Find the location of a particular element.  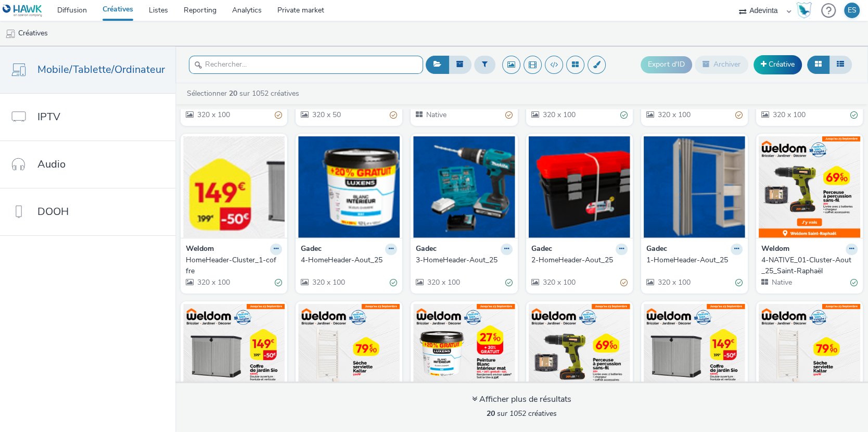

img: 1-NATIVE_01-Cluster-Aout_25_Saint-Raphaël visual is located at coordinates (463, 354).